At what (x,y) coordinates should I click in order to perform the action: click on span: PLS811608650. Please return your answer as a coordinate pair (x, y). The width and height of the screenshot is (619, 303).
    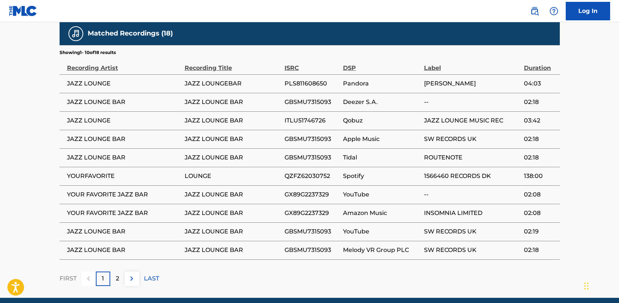
    Looking at the image, I should click on (312, 84).